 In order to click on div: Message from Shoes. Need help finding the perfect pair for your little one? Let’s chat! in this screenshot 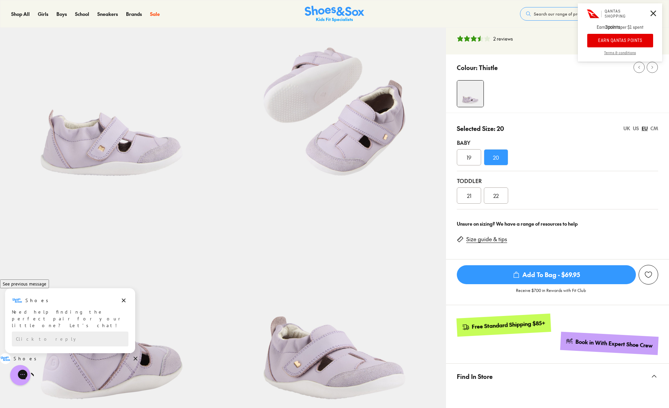, I will do `click(70, 33)`.